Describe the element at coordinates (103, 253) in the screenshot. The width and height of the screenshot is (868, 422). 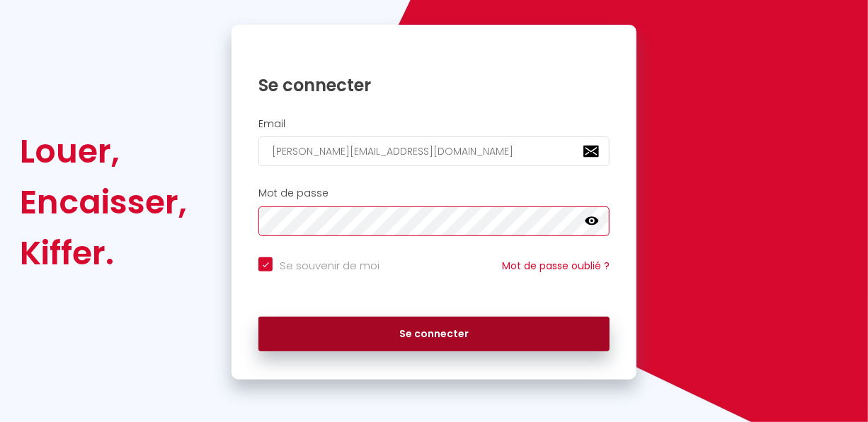
I see `div: Kiffer.` at that location.